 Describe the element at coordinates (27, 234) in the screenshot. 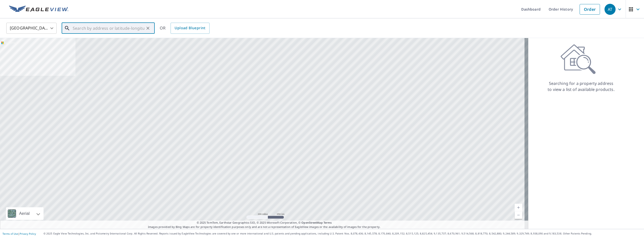

I see `a: Privacy Policy` at that location.